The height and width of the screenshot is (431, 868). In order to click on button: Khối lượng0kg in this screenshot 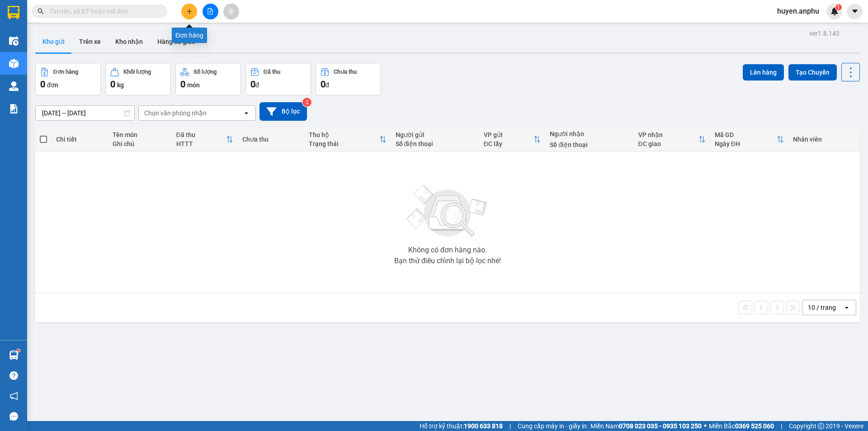, I will do `click(138, 79)`.